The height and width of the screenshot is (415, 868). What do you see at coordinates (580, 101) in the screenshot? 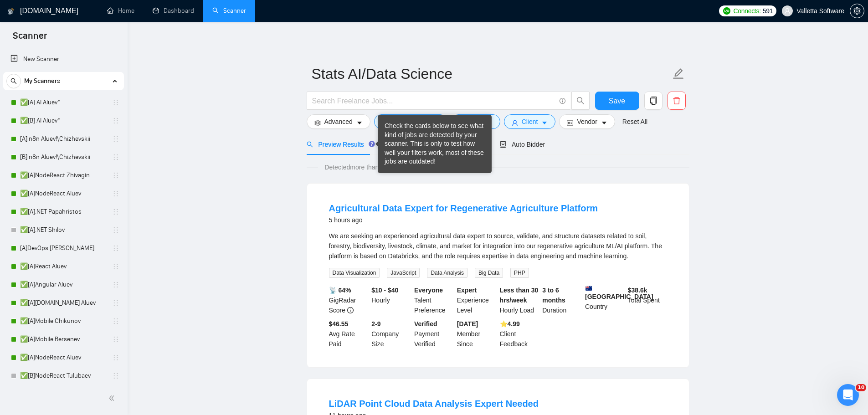
I see `button: search` at bounding box center [580, 101].